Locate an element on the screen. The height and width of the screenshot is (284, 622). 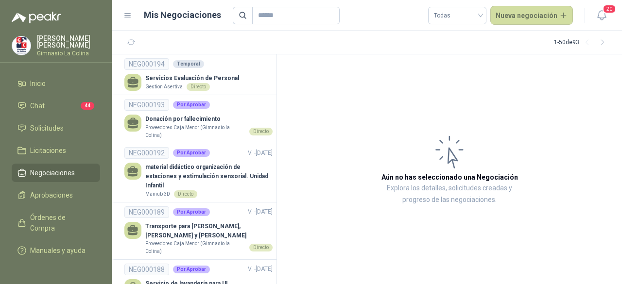
span: 20 is located at coordinates (609, 9).